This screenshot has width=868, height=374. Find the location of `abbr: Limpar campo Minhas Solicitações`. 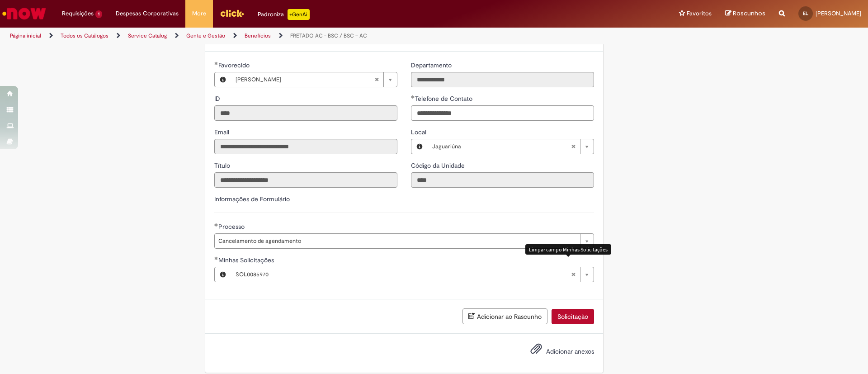

abbr: Limpar campo Minhas Solicitações is located at coordinates (573, 275).